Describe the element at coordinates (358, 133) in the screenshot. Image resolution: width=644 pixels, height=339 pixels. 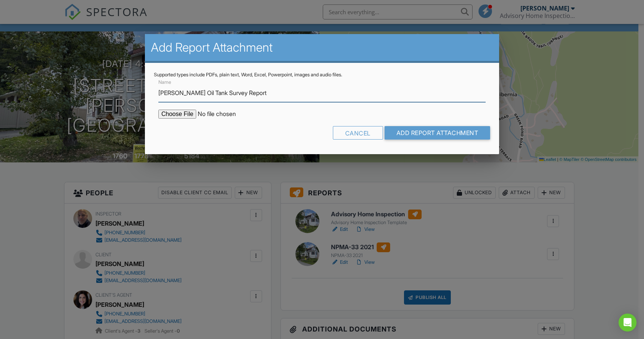
I see `div: Cancel` at that location.